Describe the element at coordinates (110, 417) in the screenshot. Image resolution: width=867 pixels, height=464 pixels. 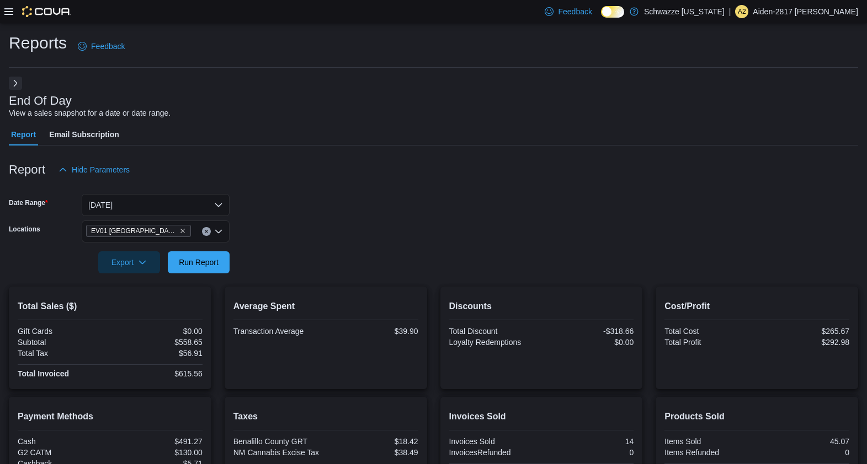
I see `h2: Payment Methods` at that location.